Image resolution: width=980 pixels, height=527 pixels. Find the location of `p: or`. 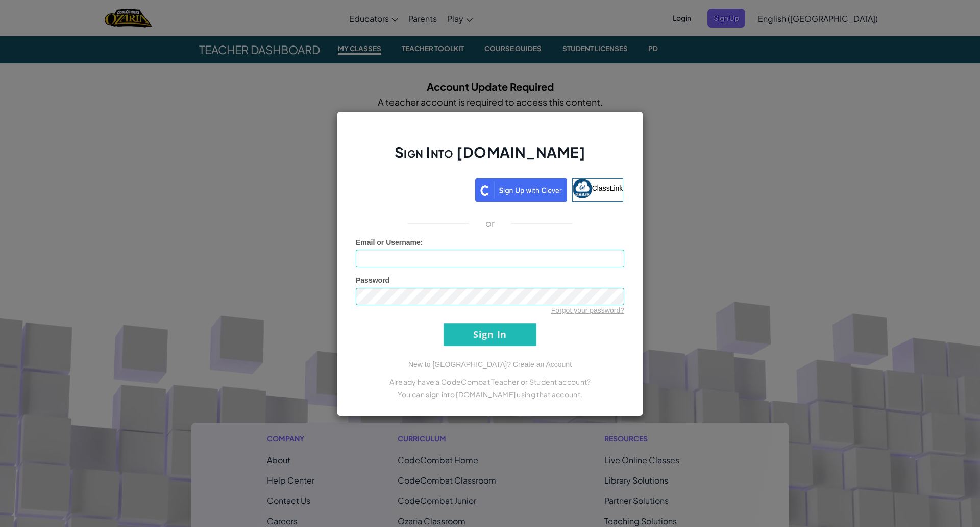

p: or is located at coordinates (490, 223).